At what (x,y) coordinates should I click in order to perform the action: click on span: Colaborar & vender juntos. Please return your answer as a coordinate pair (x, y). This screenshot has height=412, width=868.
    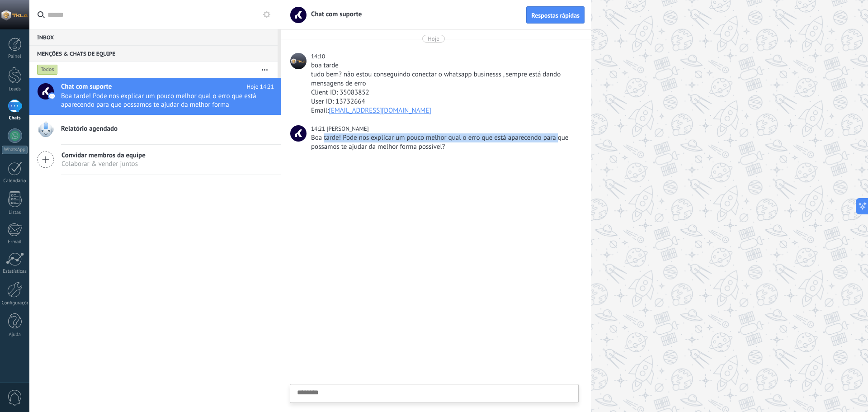
    Looking at the image, I should click on (103, 164).